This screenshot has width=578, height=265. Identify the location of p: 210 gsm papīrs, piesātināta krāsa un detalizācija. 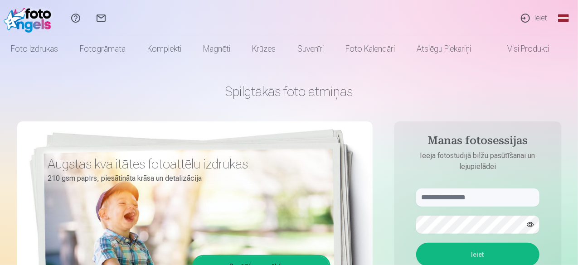
(186, 178).